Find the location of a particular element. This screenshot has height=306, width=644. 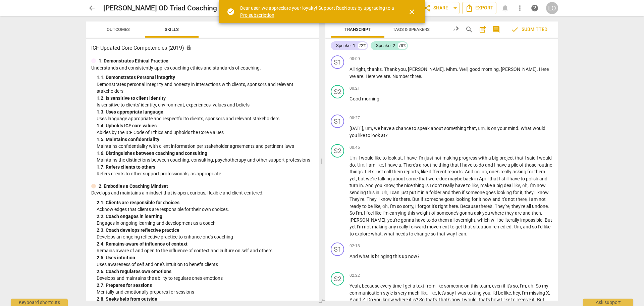

span: were is located at coordinates (434, 178).